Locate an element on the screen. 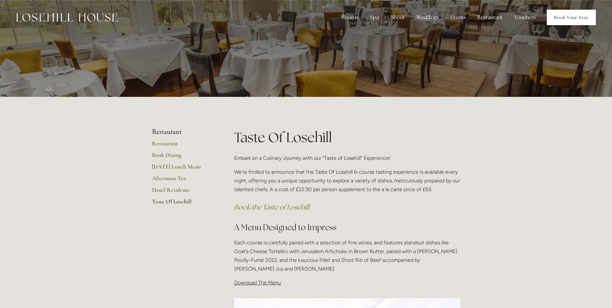 The height and width of the screenshot is (308, 612). div: About is located at coordinates (398, 17).